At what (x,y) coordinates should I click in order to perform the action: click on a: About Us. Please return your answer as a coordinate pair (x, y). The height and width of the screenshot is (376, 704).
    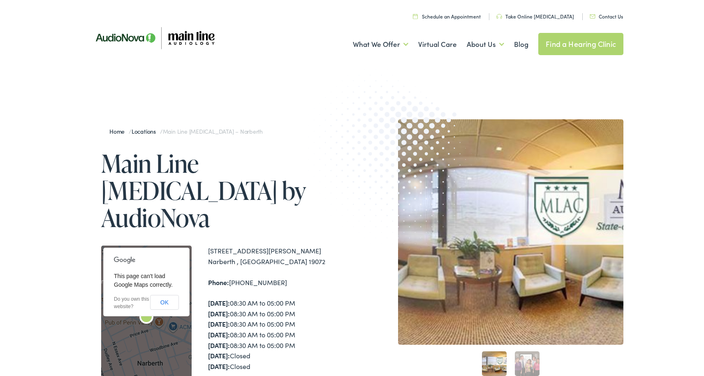
    Looking at the image, I should click on (485, 44).